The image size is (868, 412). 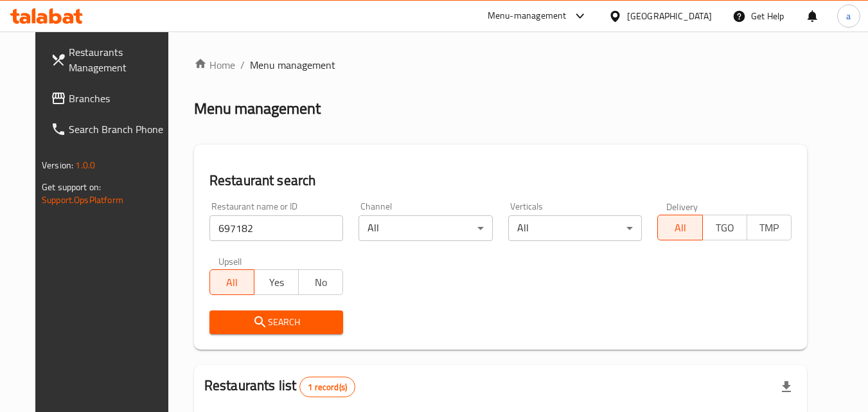 What do you see at coordinates (119, 59) in the screenshot?
I see `span: Restaurants Management` at bounding box center [119, 59].